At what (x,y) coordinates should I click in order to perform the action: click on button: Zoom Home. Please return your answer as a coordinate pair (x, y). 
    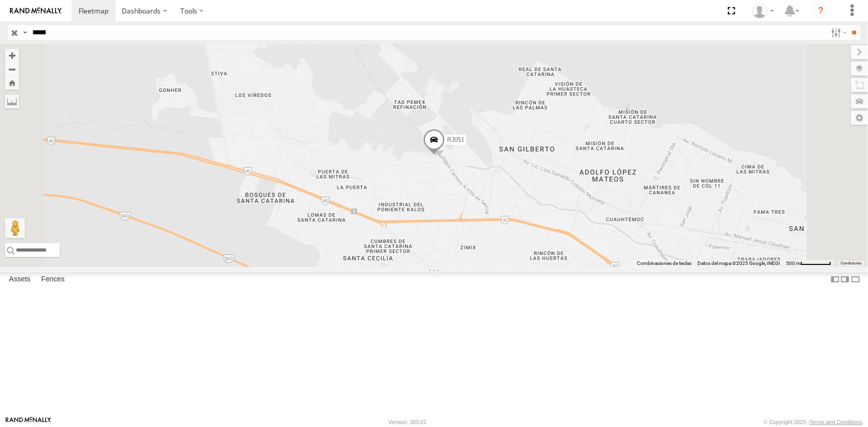
    Looking at the image, I should click on (12, 83).